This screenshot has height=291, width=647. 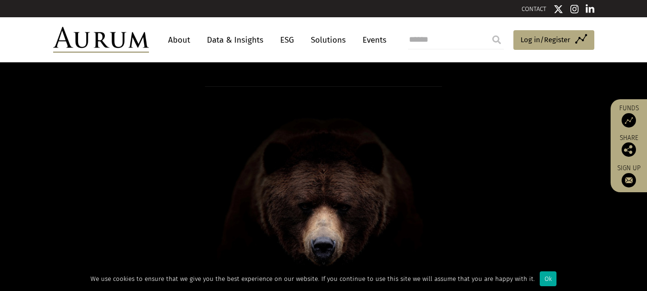 I want to click on a: Solutions, so click(x=328, y=40).